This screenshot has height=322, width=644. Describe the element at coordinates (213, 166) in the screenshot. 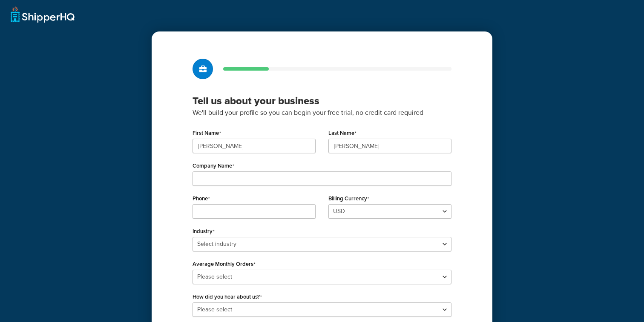

I see `label: Company Name` at that location.